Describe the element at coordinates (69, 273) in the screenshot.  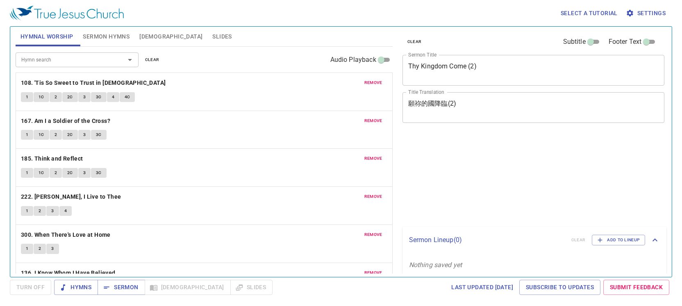
I see `button: 136. I Know Whom I Have Believed` at that location.